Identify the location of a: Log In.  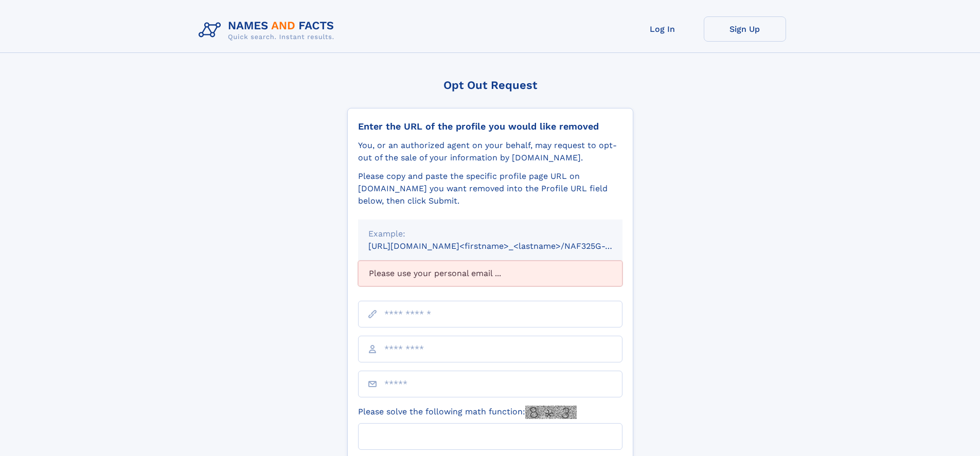
(663, 29).